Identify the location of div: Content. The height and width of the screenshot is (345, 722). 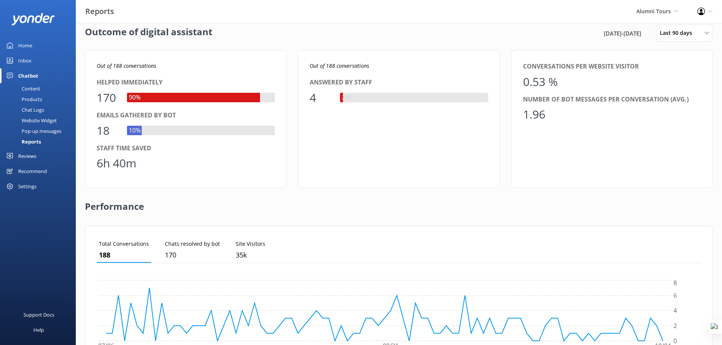
(22, 89).